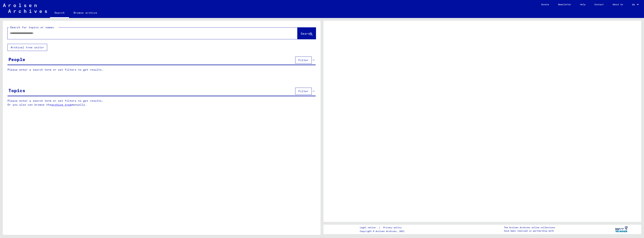  I want to click on p: have been realized in partnership with, so click(529, 231).